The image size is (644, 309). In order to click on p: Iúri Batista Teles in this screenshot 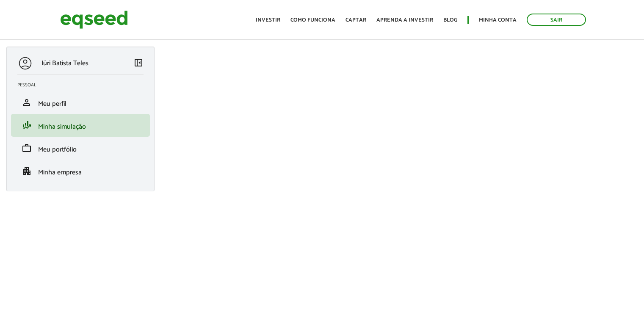, I will do `click(65, 63)`.